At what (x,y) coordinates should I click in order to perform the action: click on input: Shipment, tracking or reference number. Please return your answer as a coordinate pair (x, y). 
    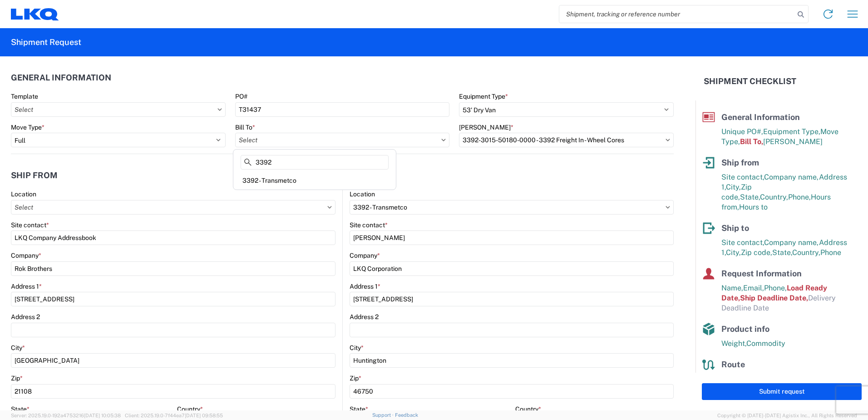
    Looking at the image, I should click on (677, 14).